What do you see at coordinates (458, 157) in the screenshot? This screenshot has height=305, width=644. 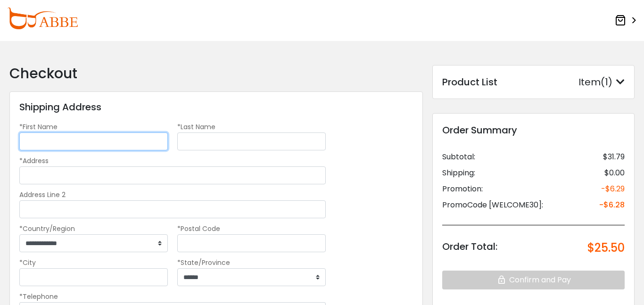 I see `div: Subtotal:` at bounding box center [458, 157].